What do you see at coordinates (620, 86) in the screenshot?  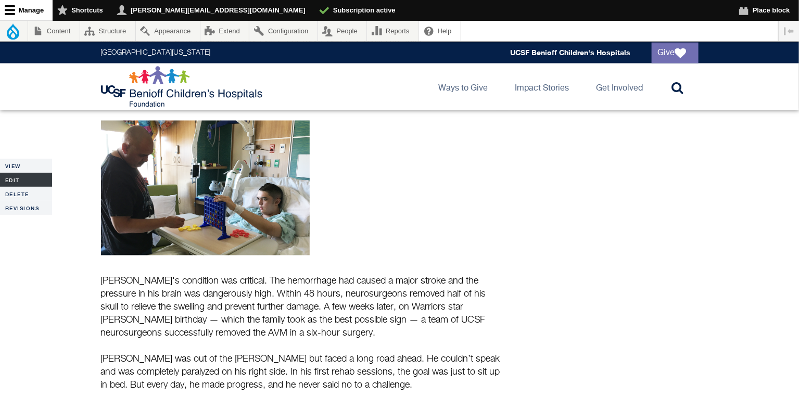 I see `a: Get Involved` at bounding box center [620, 86].